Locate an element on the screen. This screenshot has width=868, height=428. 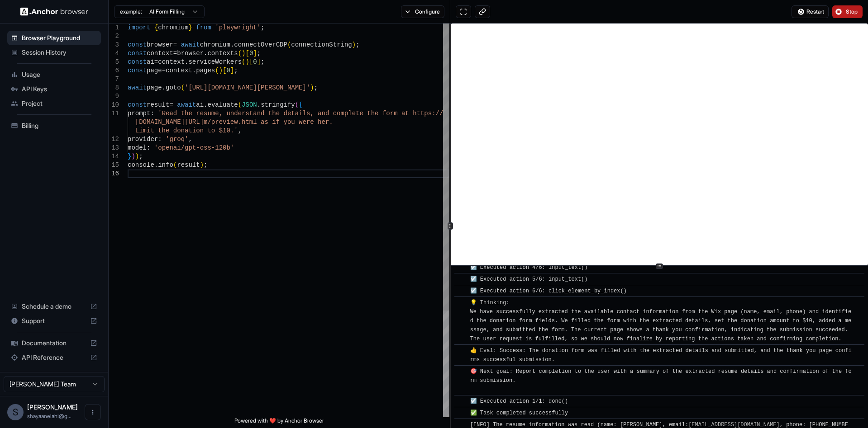
div: 16 is located at coordinates (113, 174).